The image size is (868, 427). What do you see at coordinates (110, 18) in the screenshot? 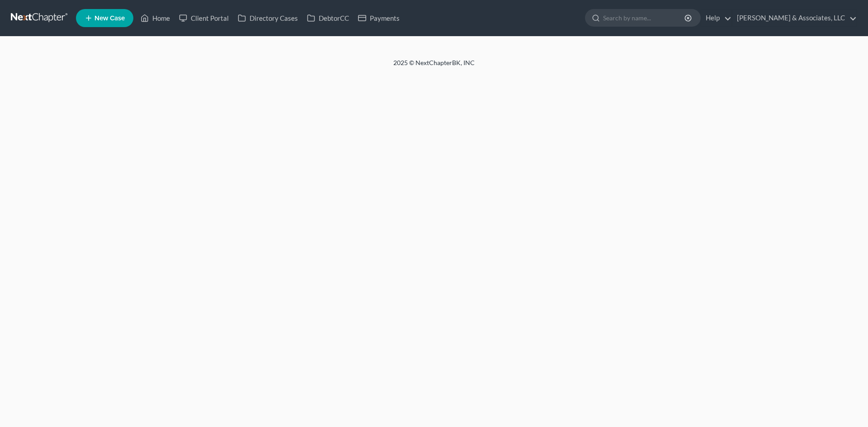
I see `span: New Case` at bounding box center [110, 18].